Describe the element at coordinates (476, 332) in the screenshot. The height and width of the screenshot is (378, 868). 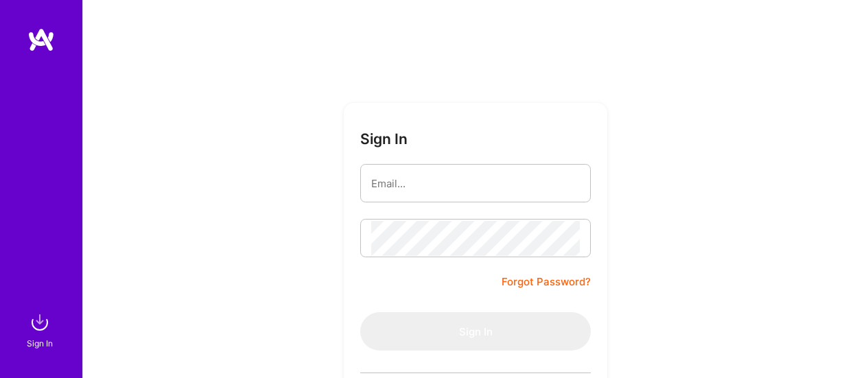
I see `button: Sign In` at that location.